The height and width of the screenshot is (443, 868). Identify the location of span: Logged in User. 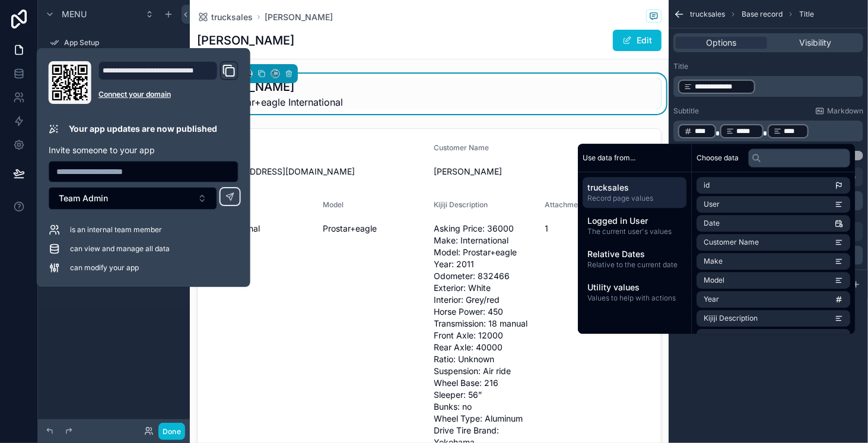
(634, 221).